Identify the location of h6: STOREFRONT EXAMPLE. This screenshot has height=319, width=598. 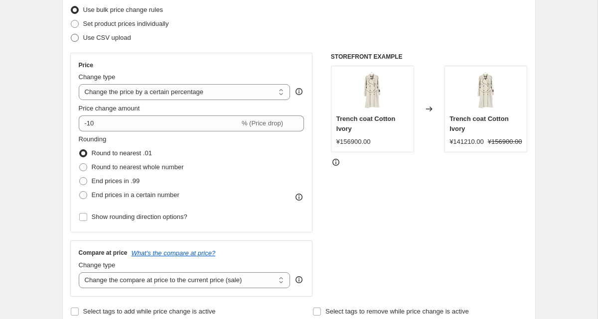
(429, 57).